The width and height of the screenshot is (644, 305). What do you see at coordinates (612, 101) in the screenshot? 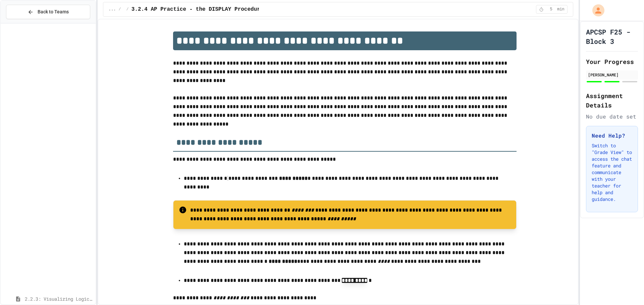
I see `h2: Assignment Details` at bounding box center [612, 101].